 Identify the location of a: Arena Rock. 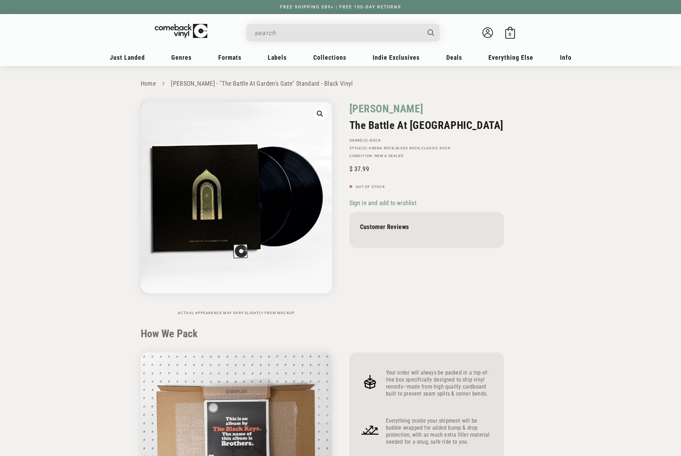
(382, 148).